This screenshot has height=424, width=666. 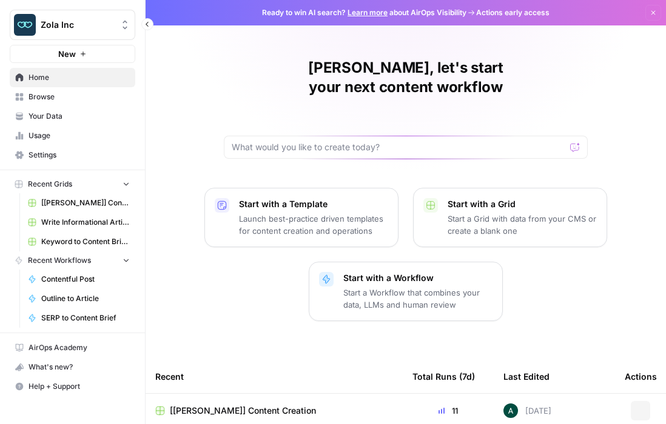 What do you see at coordinates (85, 242) in the screenshot?
I see `span: Keyword to Content Brief Grid` at bounding box center [85, 242].